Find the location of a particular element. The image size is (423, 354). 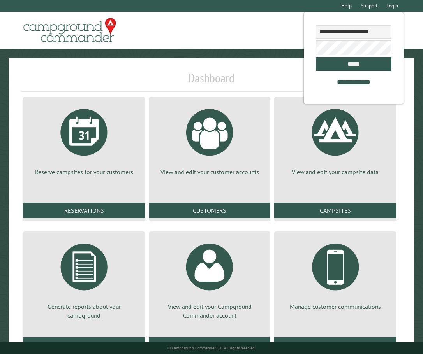

p: Reserve campsites for your customers is located at coordinates (84, 172).